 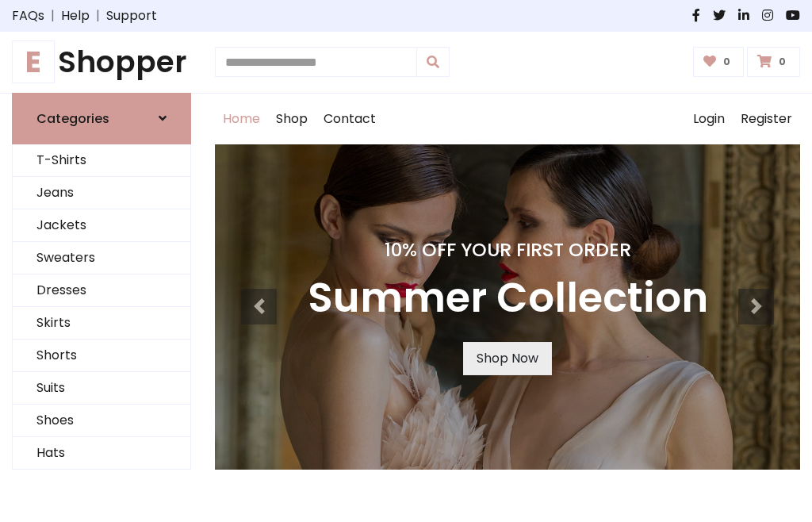 I want to click on a: Support, so click(x=132, y=16).